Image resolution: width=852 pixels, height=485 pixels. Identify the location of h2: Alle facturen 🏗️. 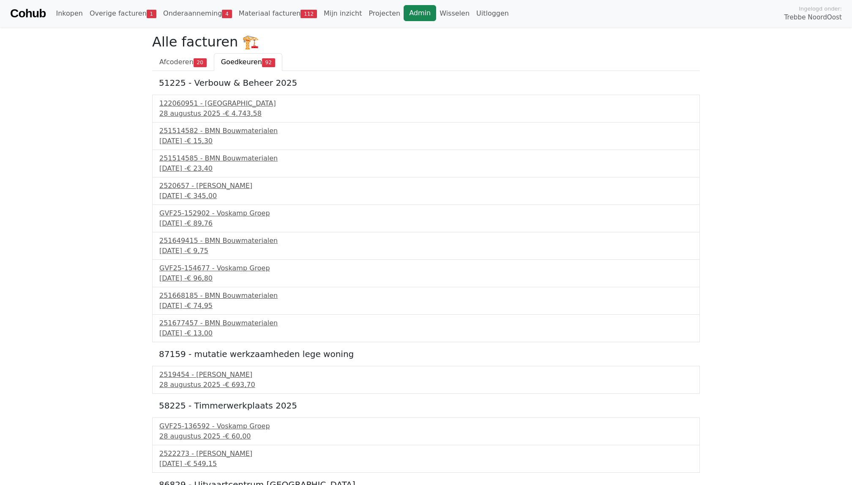
(426, 42).